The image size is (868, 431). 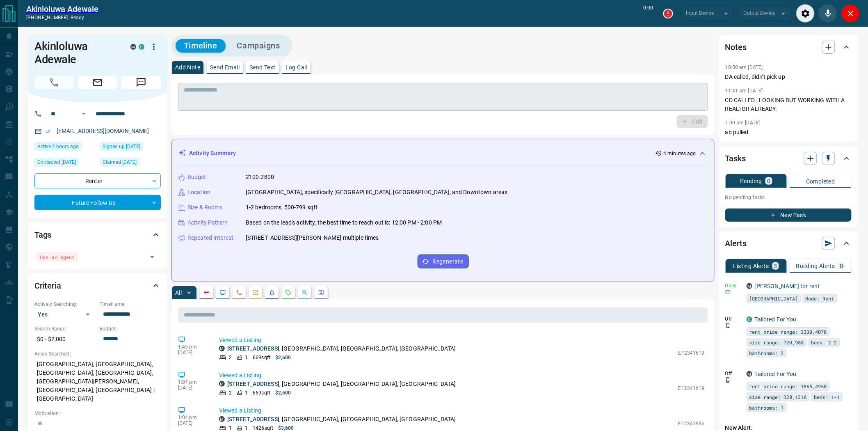 I want to click on p: Off, so click(x=734, y=374).